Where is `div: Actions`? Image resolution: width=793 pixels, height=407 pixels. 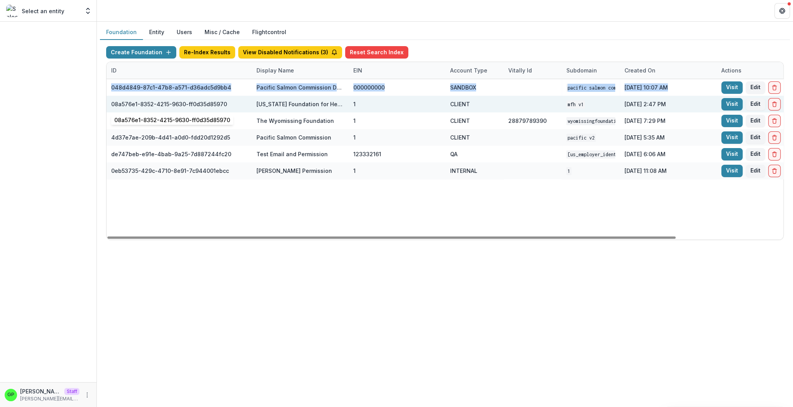
div: Actions is located at coordinates (731, 70).